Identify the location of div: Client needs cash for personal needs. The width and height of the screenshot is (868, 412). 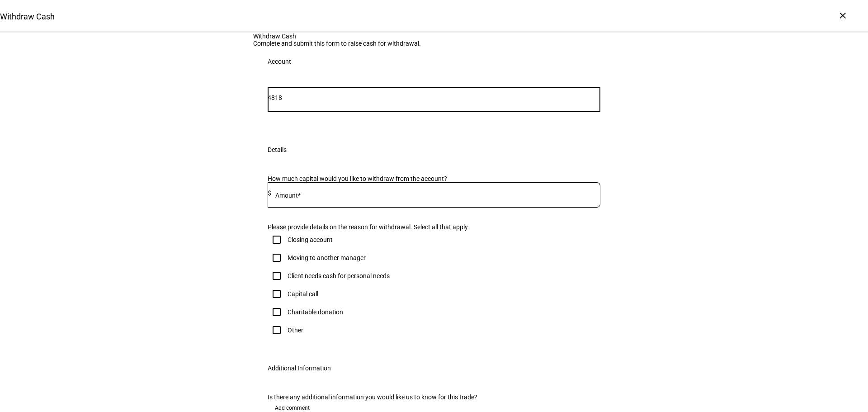
(339, 276).